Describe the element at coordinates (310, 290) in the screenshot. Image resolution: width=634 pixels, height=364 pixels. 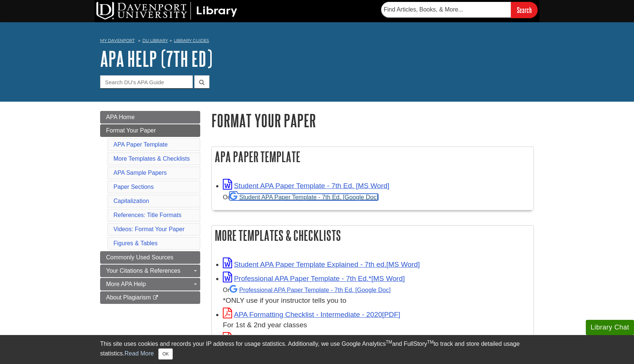
I see `a: Professional APA Paper Template - 7th Ed.` at that location.